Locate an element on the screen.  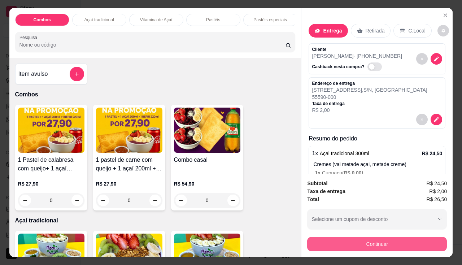
span: R$ 2,00 is located at coordinates (438, 191).